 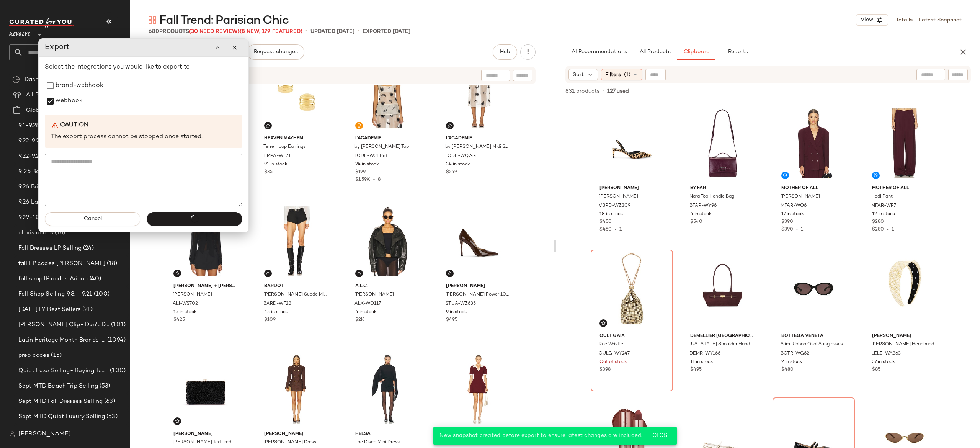 I want to click on span: fall shop lP codes Ariana, so click(x=53, y=279).